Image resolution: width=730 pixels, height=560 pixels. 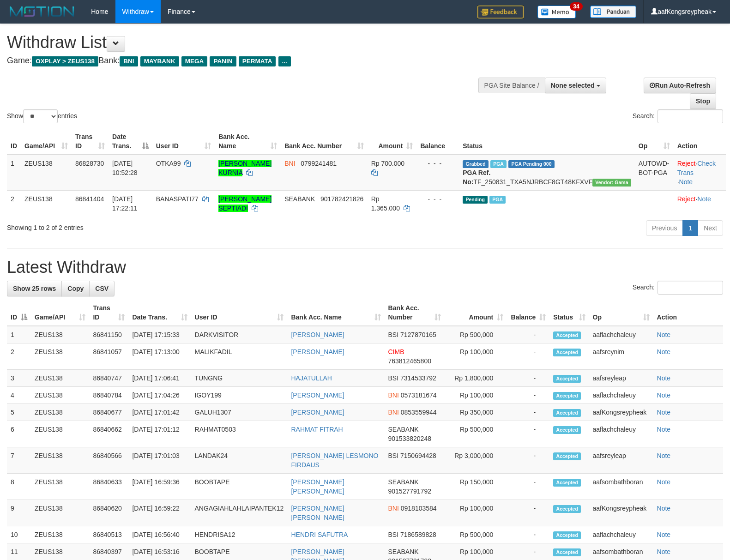 I want to click on span: Rp 1.365.000, so click(x=385, y=203).